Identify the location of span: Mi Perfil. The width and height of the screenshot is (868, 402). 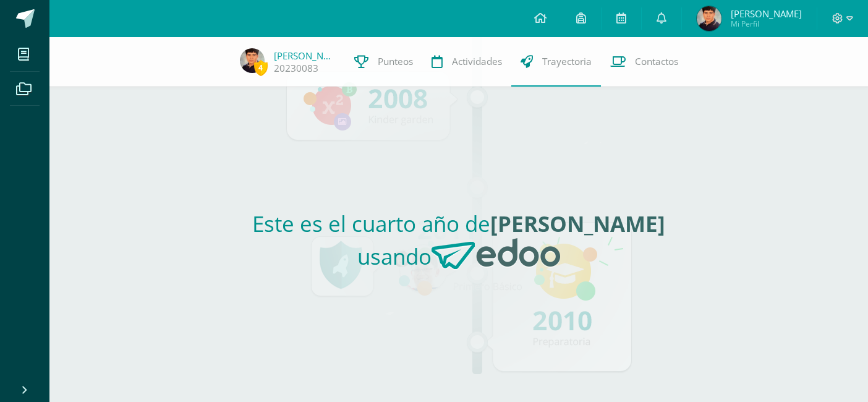
(766, 23).